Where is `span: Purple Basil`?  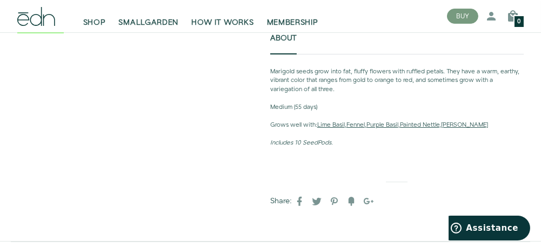
span: Purple Basil is located at coordinates (382, 125).